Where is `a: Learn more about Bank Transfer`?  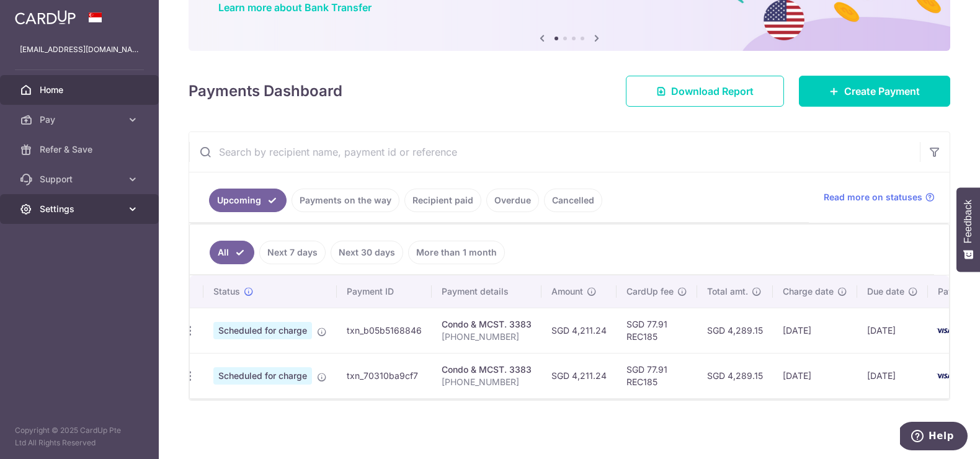 a: Learn more about Bank Transfer is located at coordinates (294, 8).